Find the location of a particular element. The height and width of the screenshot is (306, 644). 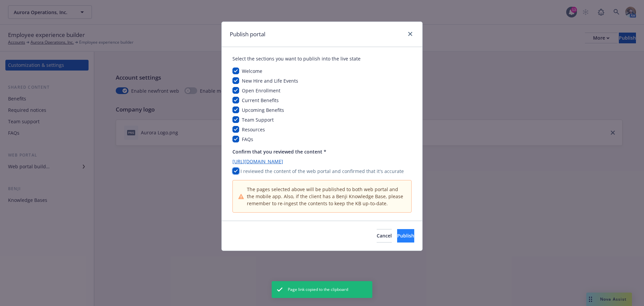

span: New Hire and Life Events is located at coordinates (270, 81).